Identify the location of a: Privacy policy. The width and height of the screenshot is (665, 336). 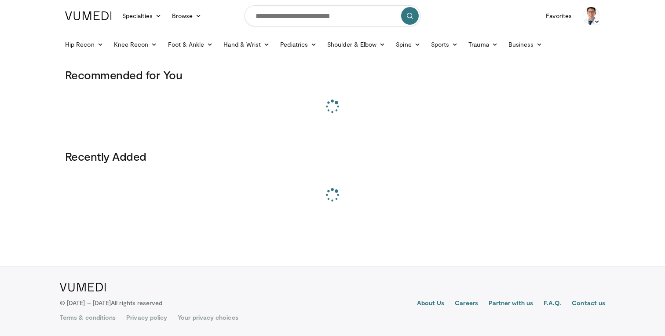
(146, 317).